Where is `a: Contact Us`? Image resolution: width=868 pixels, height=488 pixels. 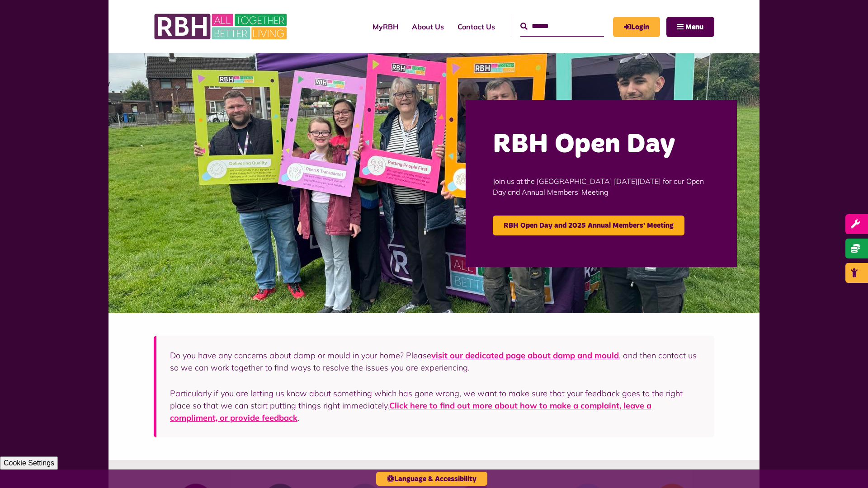 a: Contact Us is located at coordinates (476, 27).